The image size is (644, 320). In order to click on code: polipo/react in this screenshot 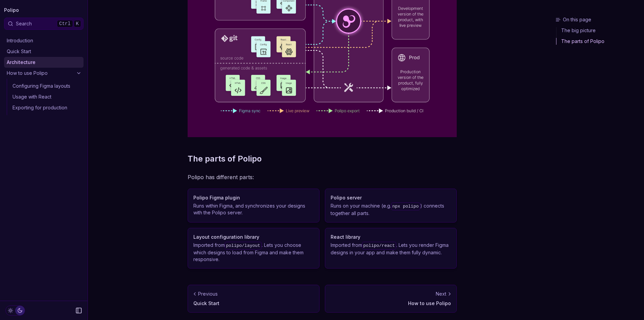, I will do `click(380, 245)`.